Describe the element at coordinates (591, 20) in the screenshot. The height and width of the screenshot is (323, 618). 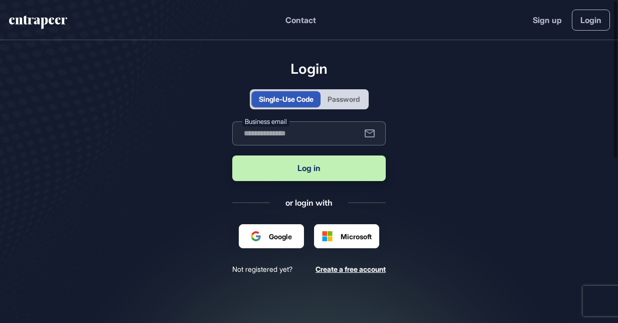
I see `a: Login` at that location.